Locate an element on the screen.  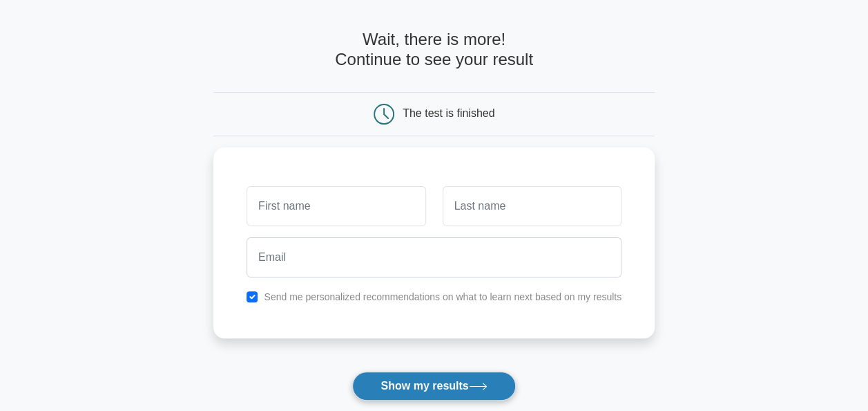
input: Email is located at coordinates (434, 258).